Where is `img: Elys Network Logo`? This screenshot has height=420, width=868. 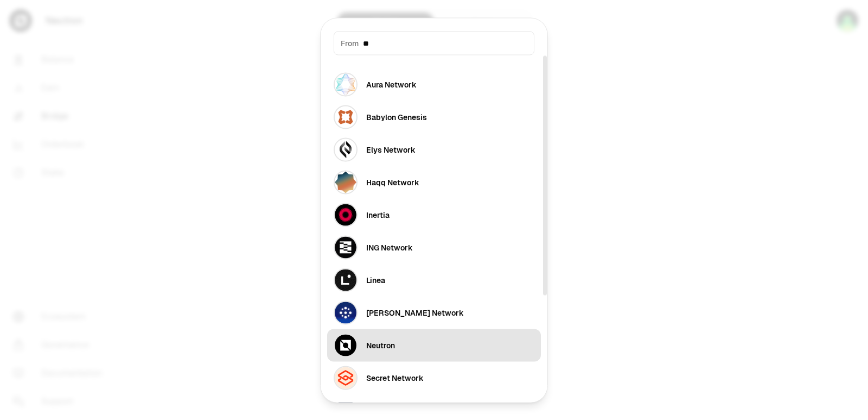
img: Elys Network Logo is located at coordinates (346, 149).